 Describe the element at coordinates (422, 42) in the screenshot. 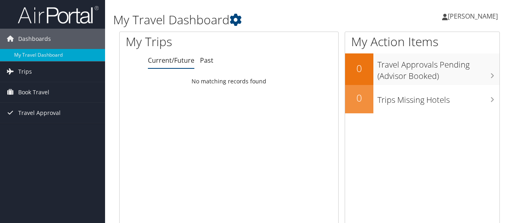

I see `h1: My Action Items` at that location.